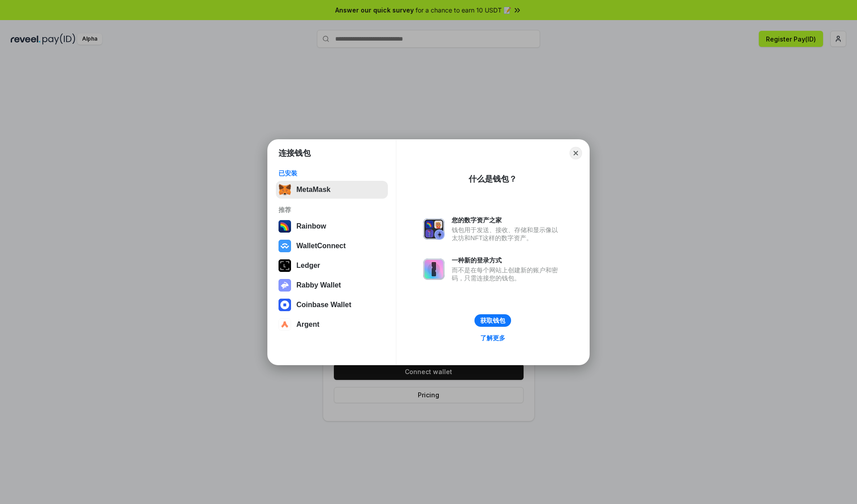 The width and height of the screenshot is (857, 504). Describe the element at coordinates (332, 246) in the screenshot. I see `button: WalletConnect` at that location.